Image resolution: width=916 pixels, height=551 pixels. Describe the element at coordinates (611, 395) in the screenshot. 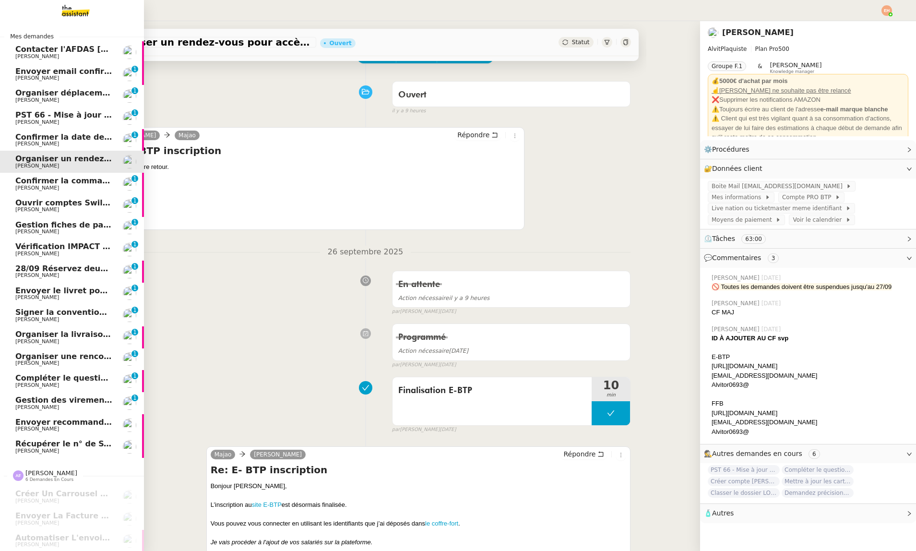

I see `span: min` at that location.